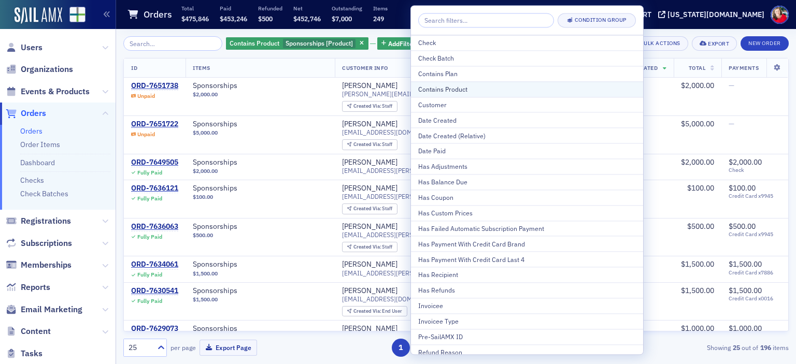  Describe the element at coordinates (527, 213) in the screenshot. I see `button: Has Custom Prices` at that location.